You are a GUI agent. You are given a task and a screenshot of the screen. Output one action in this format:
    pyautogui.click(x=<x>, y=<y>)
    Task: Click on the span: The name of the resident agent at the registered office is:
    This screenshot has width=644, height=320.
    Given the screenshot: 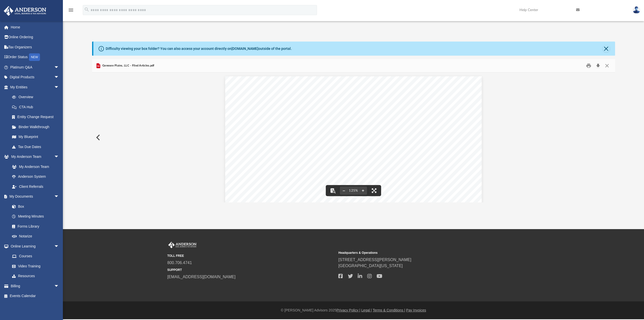 What is the action you would take?
    pyautogui.click(x=302, y=201)
    